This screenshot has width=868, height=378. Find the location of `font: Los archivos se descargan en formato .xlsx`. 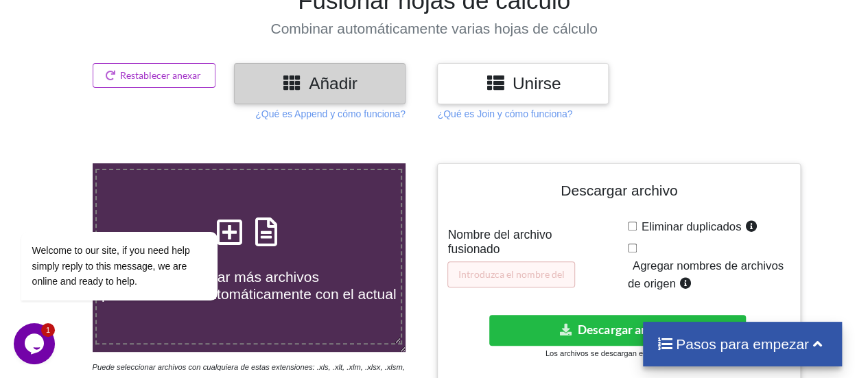

font: Los archivos se descargan en formato .xlsx is located at coordinates (619, 353).